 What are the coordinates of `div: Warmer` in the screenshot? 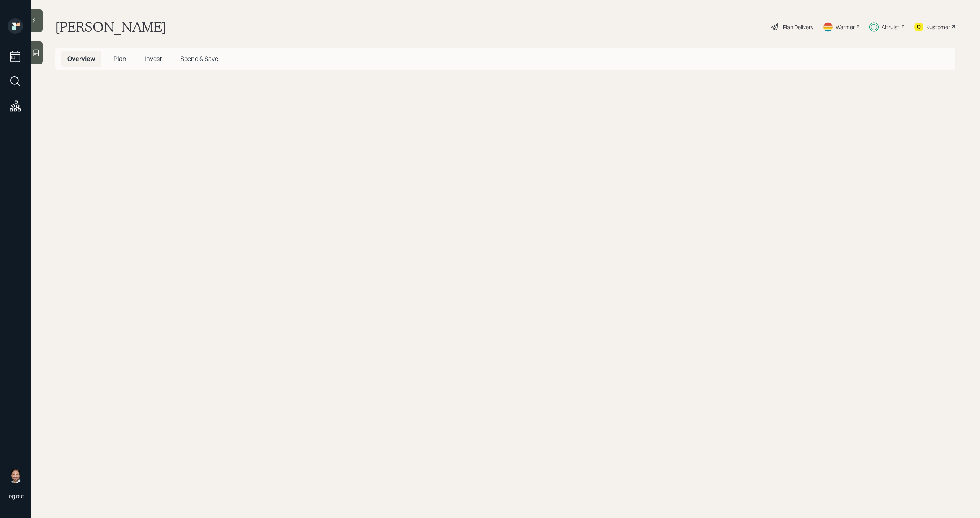 It's located at (846, 27).